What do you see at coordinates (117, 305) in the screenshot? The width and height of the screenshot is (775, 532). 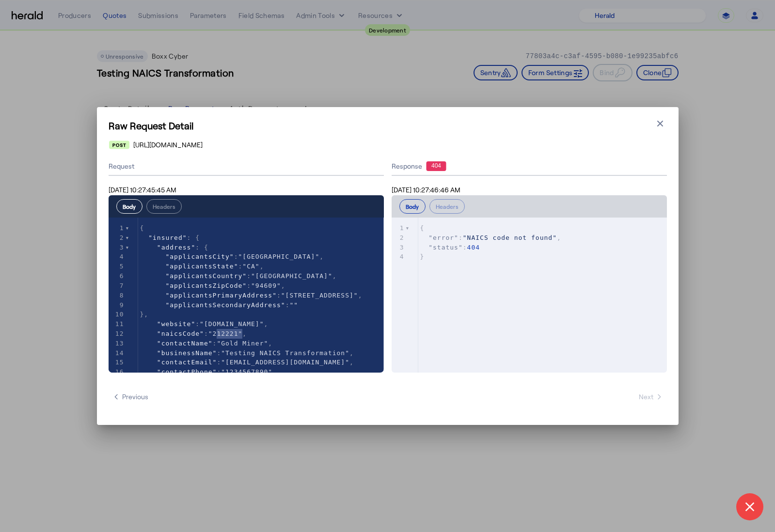 I see `div: 9` at bounding box center [117, 305].